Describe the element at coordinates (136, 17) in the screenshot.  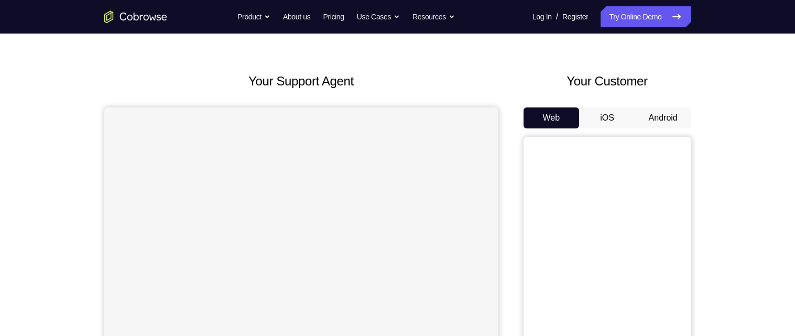
I see `a: Go to the home page` at that location.